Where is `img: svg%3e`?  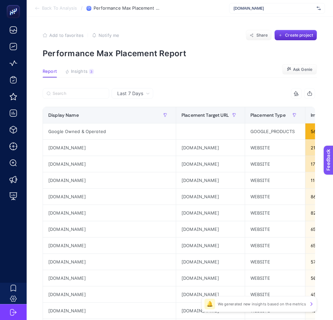 img: svg%3e is located at coordinates (318, 8).